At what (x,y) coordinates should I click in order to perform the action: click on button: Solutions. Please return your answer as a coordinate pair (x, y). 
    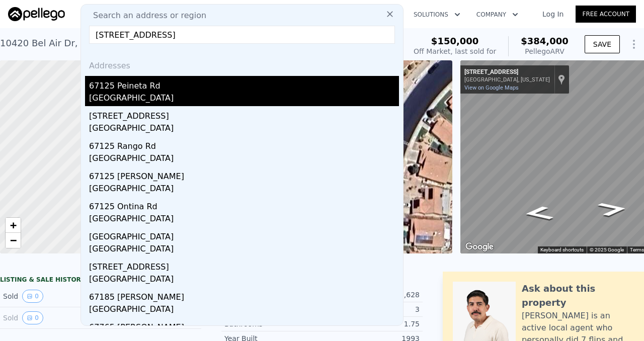
    Looking at the image, I should click on (437, 15).